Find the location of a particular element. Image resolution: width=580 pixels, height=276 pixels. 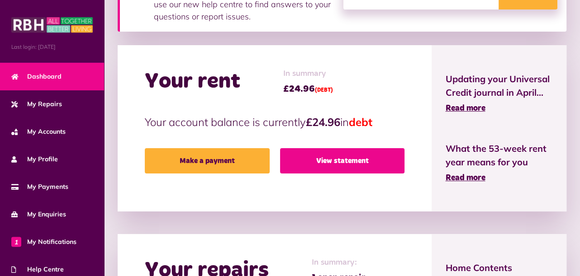

span: My Enquiries is located at coordinates (38, 214).